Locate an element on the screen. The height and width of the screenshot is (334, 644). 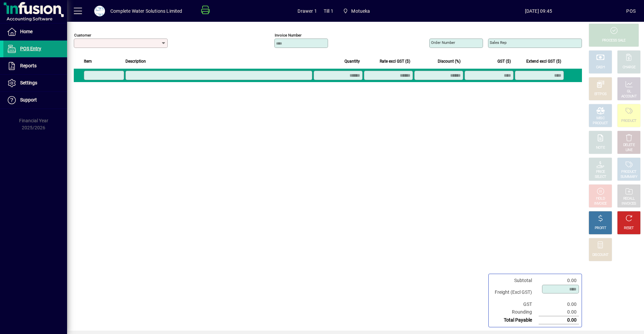
span: Description is located at coordinates (136, 61).